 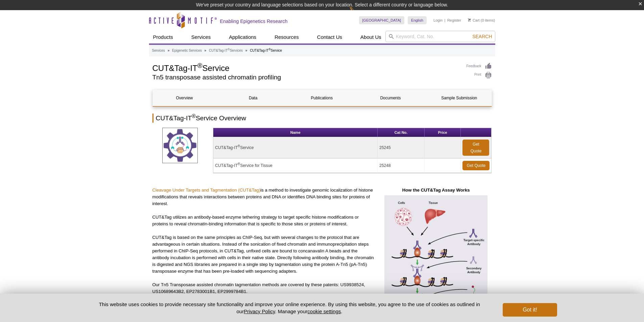 I want to click on a: About Us, so click(x=371, y=37).